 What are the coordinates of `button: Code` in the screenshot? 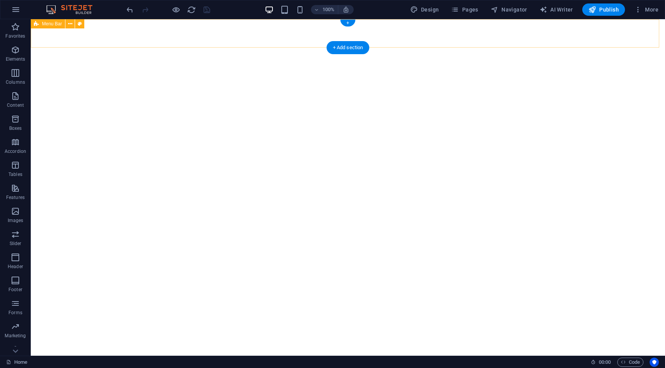 It's located at (630, 363).